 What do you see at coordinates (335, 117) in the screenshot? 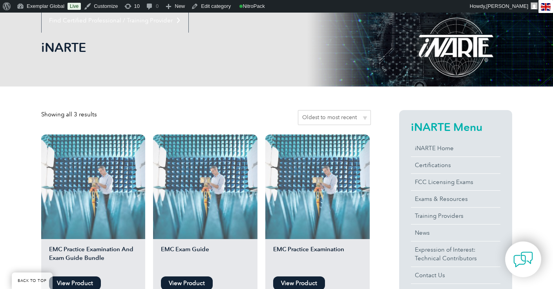
I see `select: Shop order` at bounding box center [335, 117].